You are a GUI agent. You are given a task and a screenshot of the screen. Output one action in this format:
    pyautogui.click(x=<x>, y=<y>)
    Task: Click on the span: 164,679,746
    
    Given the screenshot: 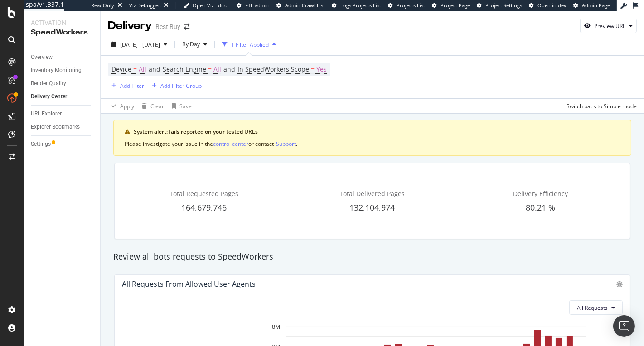 What is the action you would take?
    pyautogui.click(x=204, y=208)
    